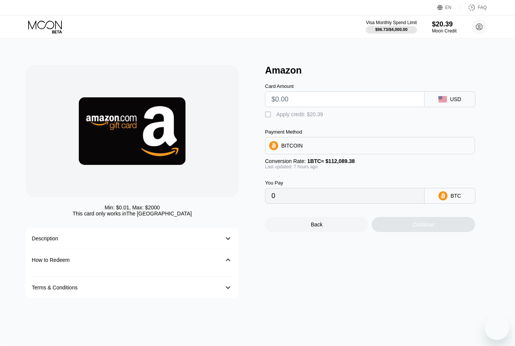 This screenshot has width=515, height=346. What do you see at coordinates (45, 238) in the screenshot?
I see `div: Description` at bounding box center [45, 238].